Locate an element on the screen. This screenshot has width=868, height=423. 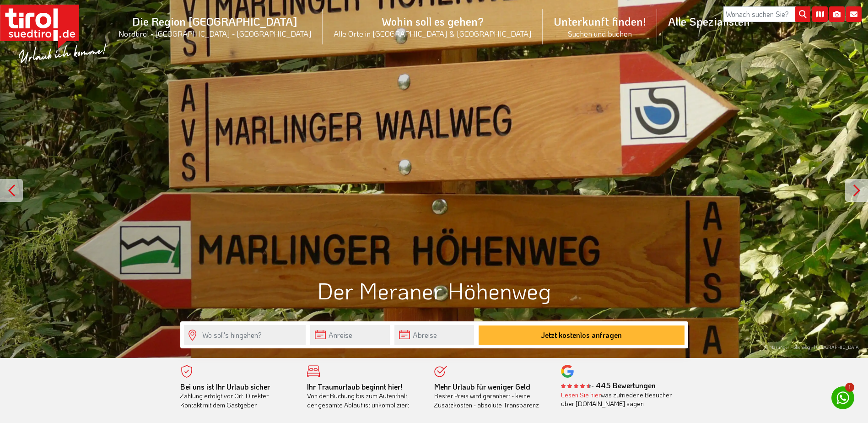
b: Ihr Traumurlaub beginnt hier! is located at coordinates (354, 386).